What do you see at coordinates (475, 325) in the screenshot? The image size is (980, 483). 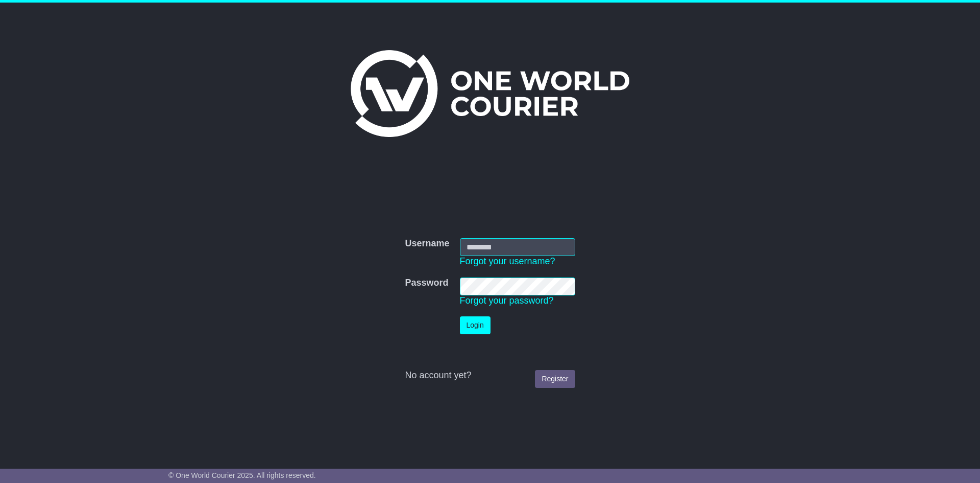 I see `button: Login` at bounding box center [475, 325].